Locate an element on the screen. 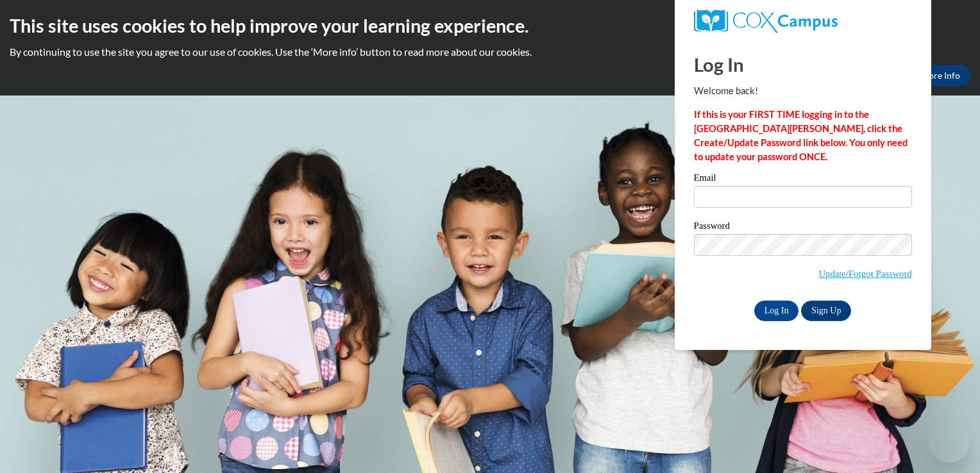 Image resolution: width=980 pixels, height=473 pixels. label: Email is located at coordinates (803, 179).